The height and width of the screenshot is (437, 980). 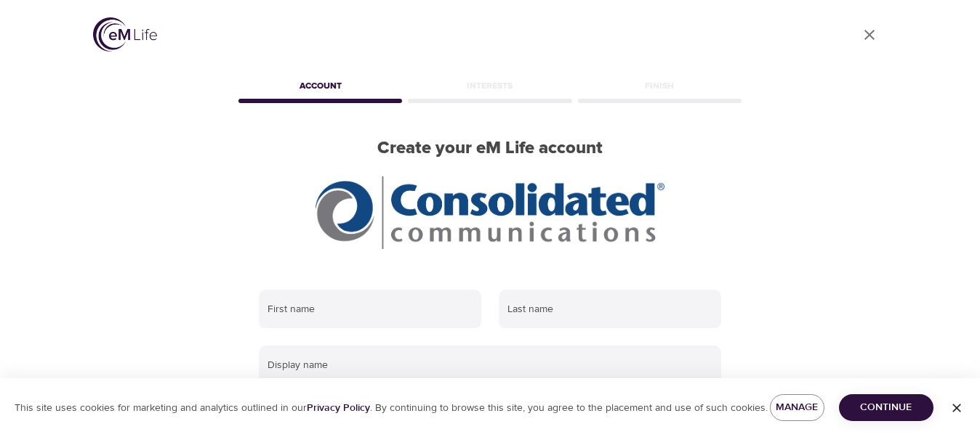 I want to click on a: Privacy Policy, so click(x=338, y=408).